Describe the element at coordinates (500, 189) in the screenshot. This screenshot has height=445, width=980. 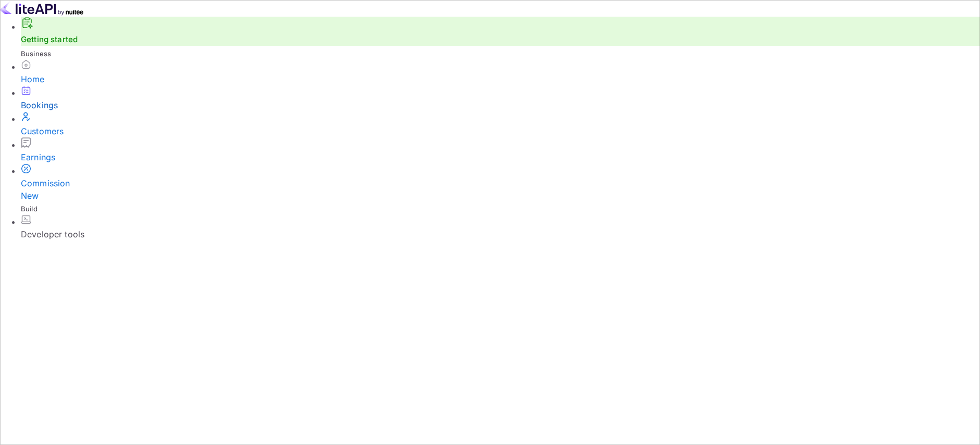
I see `div: Commission` at that location.